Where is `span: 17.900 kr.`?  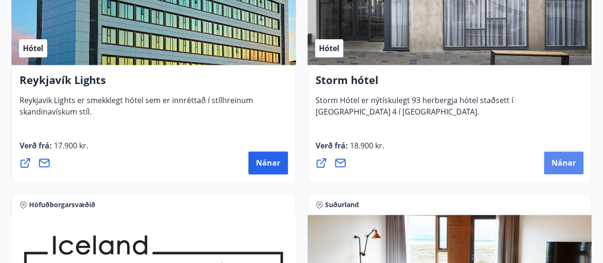
span: 17.900 kr. is located at coordinates (70, 145).